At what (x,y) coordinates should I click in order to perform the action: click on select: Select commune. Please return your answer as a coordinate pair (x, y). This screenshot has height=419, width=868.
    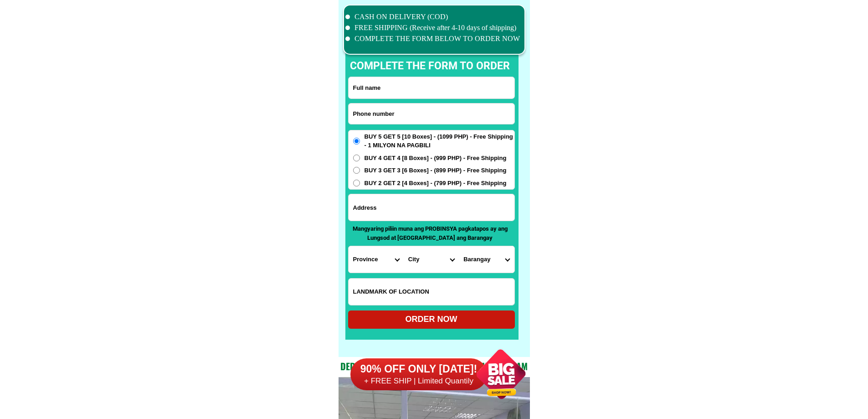
    Looking at the image, I should click on (486, 259).